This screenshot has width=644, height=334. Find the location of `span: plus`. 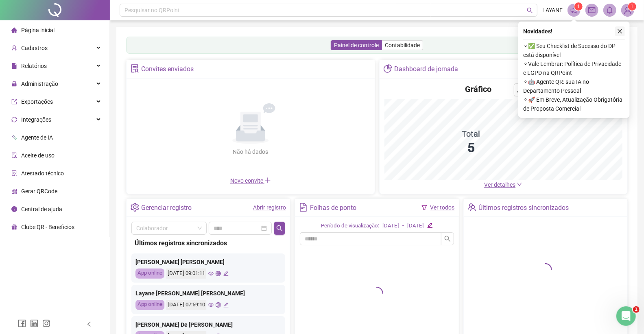

span: plus is located at coordinates (268, 180).